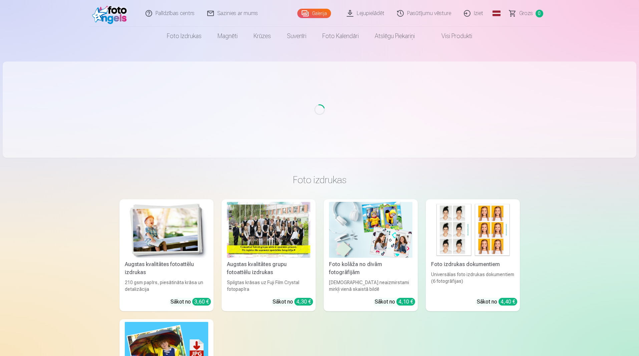 Image resolution: width=639 pixels, height=356 pixels. Describe the element at coordinates (304, 301) in the screenshot. I see `div: 4,30 €` at that location.